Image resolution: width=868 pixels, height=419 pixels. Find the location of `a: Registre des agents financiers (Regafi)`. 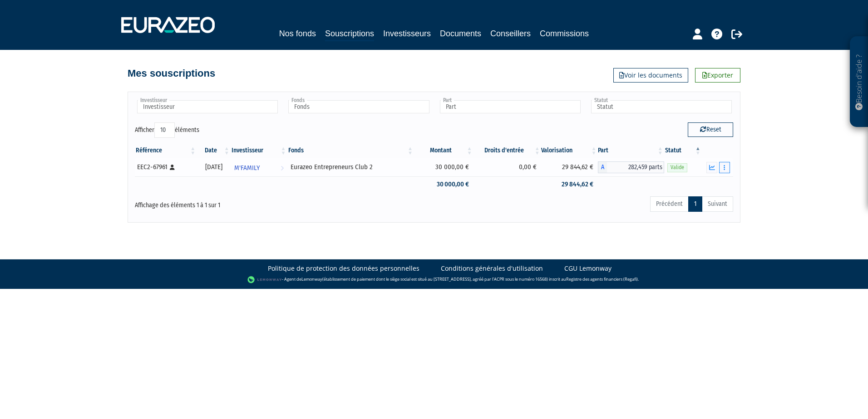

a: Registre des agents financiers (Regafi) is located at coordinates (602, 279).